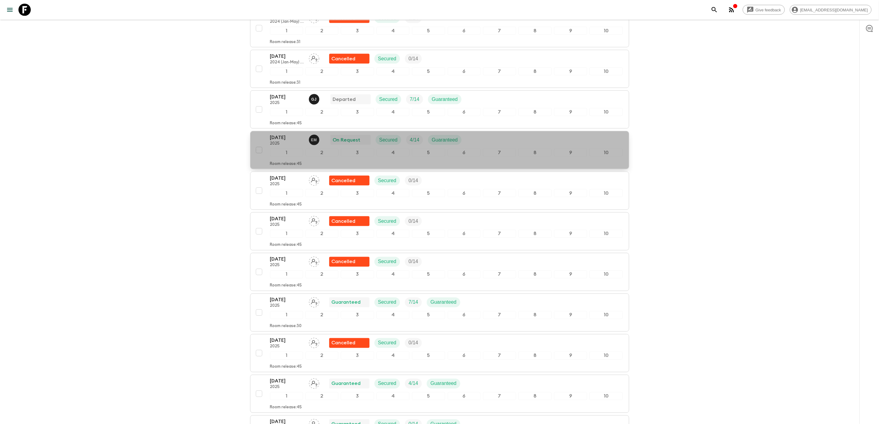  What do you see at coordinates (315, 139) in the screenshot?
I see `span: Emanuel Munisi` at bounding box center [315, 139].